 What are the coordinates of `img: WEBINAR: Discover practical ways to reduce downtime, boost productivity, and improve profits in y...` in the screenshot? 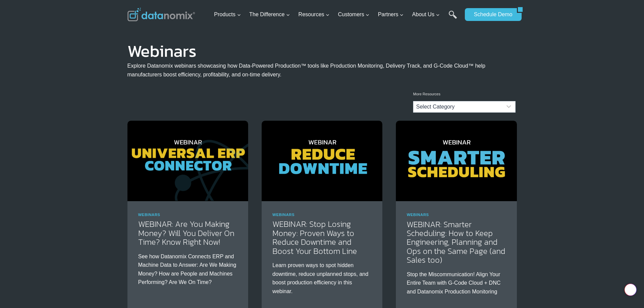 It's located at (322, 161).